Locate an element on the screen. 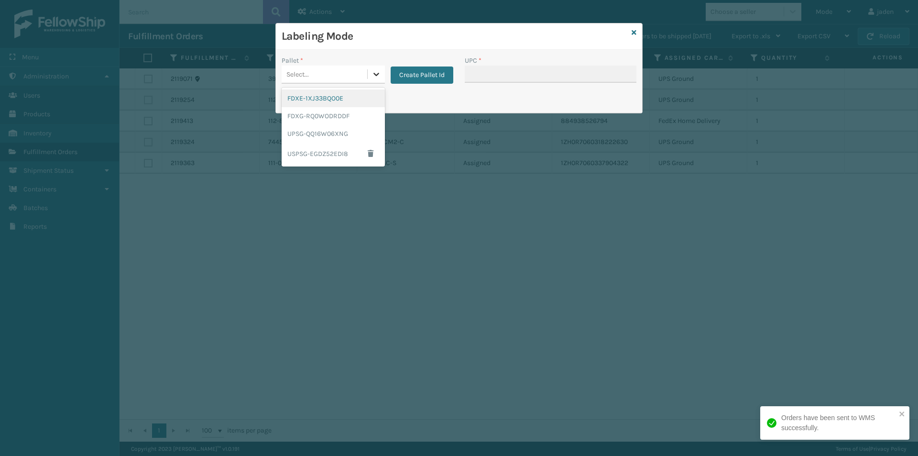  div: FDXE-1XJ33BQO0E is located at coordinates (333, 98).